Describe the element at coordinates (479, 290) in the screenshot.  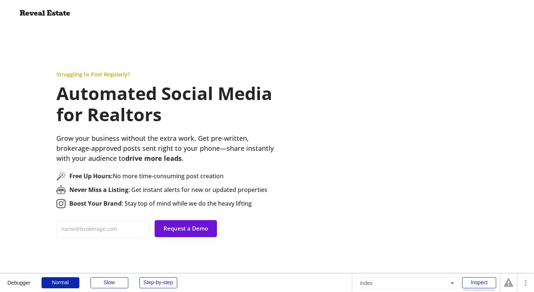
I see `div: Show responsive boxes` at that location.